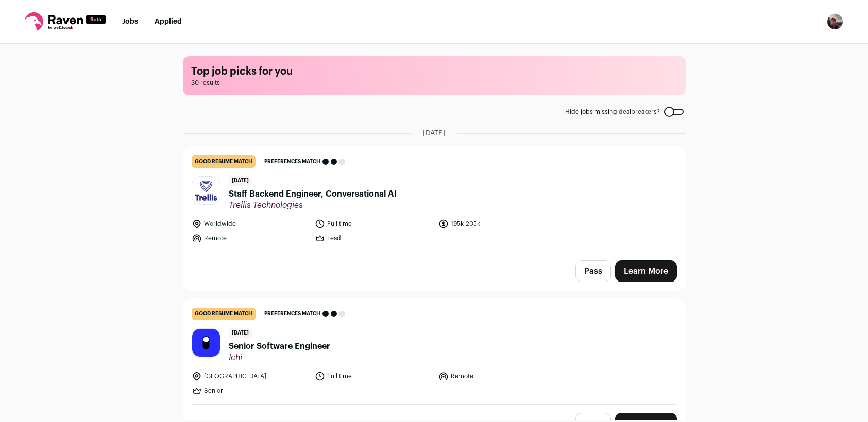 Image resolution: width=868 pixels, height=422 pixels. What do you see at coordinates (612, 112) in the screenshot?
I see `span: Hide jobs missing dealbreakers?` at bounding box center [612, 112].